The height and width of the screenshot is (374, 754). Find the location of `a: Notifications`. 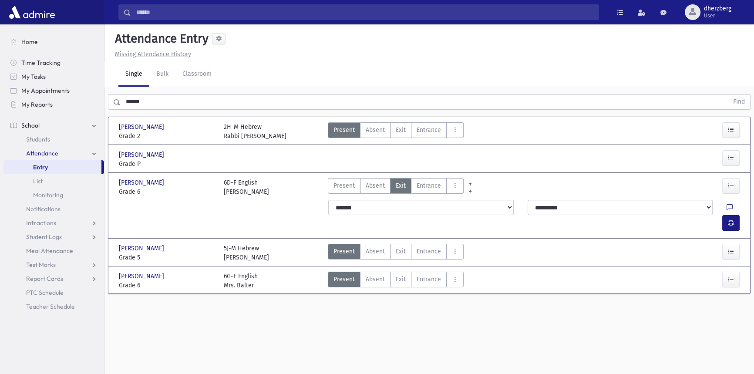

a: Notifications is located at coordinates (54, 209).